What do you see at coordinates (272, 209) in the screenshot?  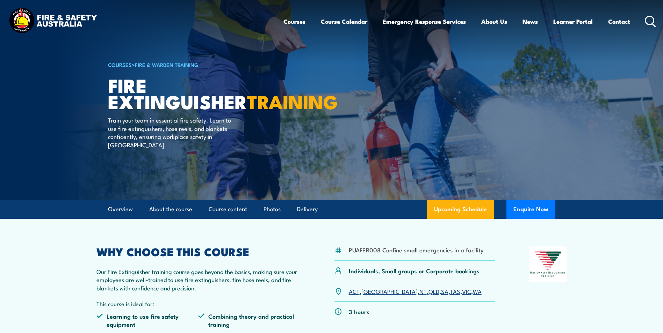 I see `a: Photos` at bounding box center [272, 209].